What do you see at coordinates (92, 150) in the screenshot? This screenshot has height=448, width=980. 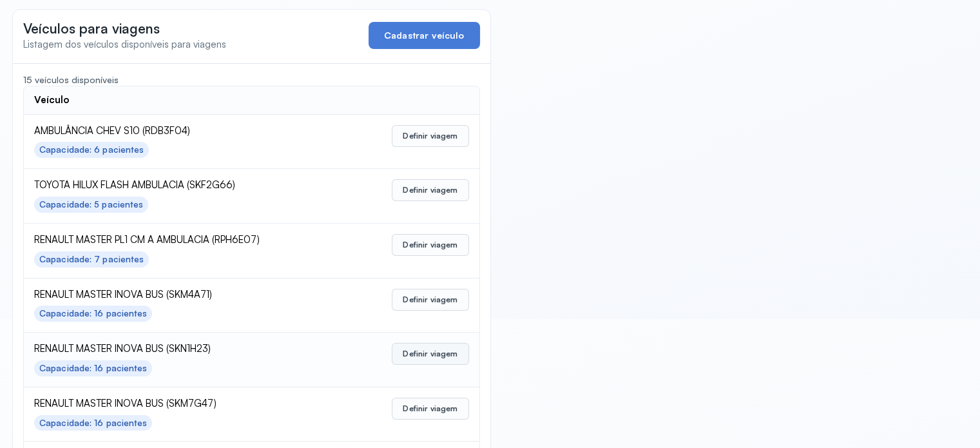 I see `div: Capacidade: 6 pacientes` at bounding box center [92, 150].